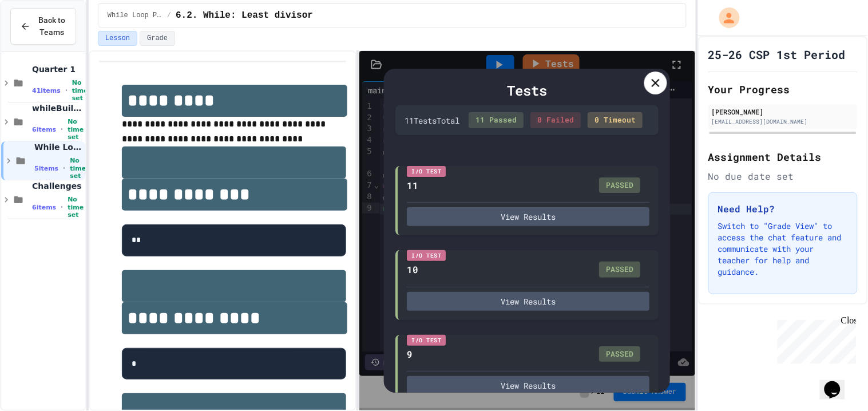  I want to click on div: No due date set, so click(783, 176).